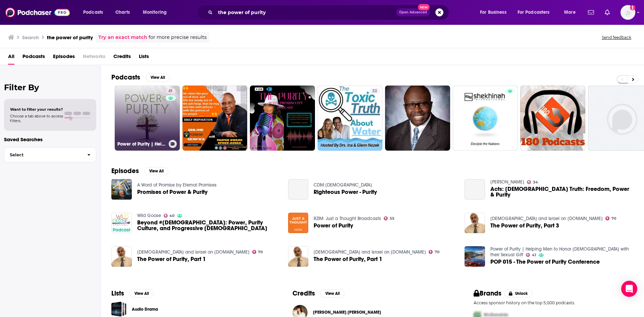  Describe the element at coordinates (64, 58) in the screenshot. I see `a: Episodes` at that location.